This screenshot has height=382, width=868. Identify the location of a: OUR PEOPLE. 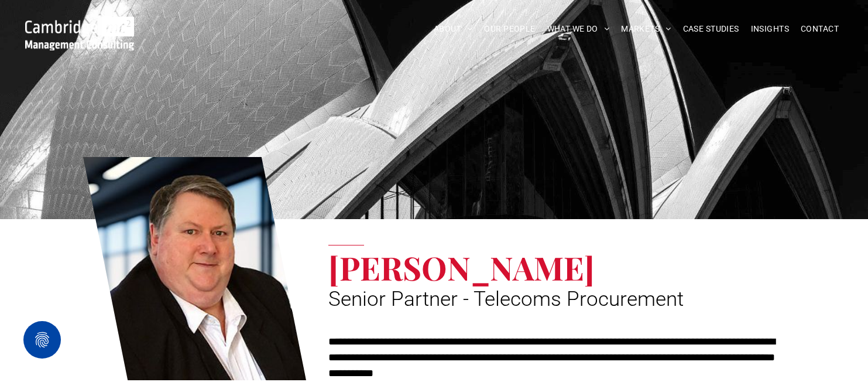
(509, 29).